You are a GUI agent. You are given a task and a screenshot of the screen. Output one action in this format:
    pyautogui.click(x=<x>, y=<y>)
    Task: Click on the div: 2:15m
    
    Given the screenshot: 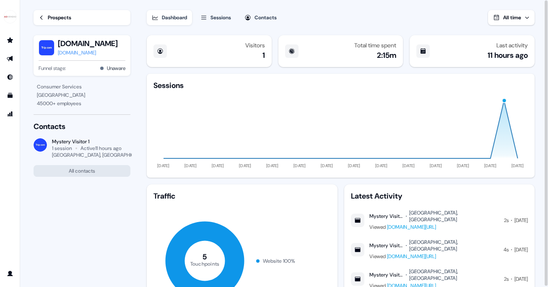 What is the action you would take?
    pyautogui.click(x=386, y=55)
    